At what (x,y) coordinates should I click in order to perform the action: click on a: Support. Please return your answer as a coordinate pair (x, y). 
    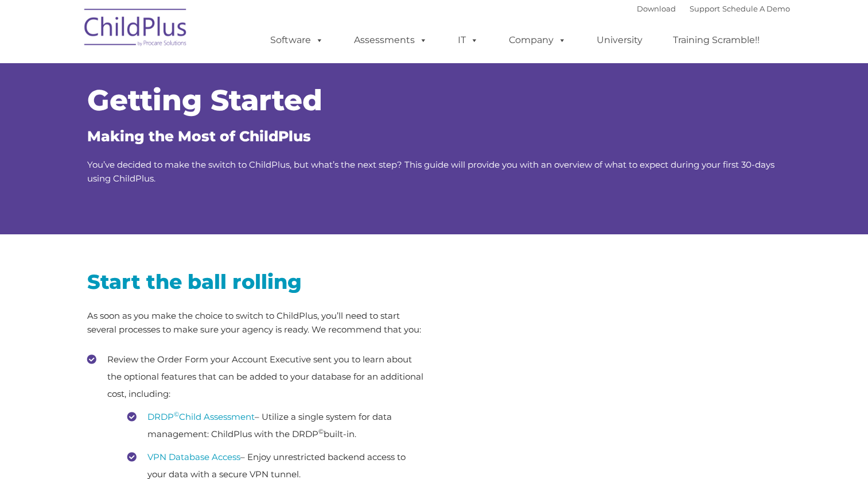
    Looking at the image, I should click on (705, 9).